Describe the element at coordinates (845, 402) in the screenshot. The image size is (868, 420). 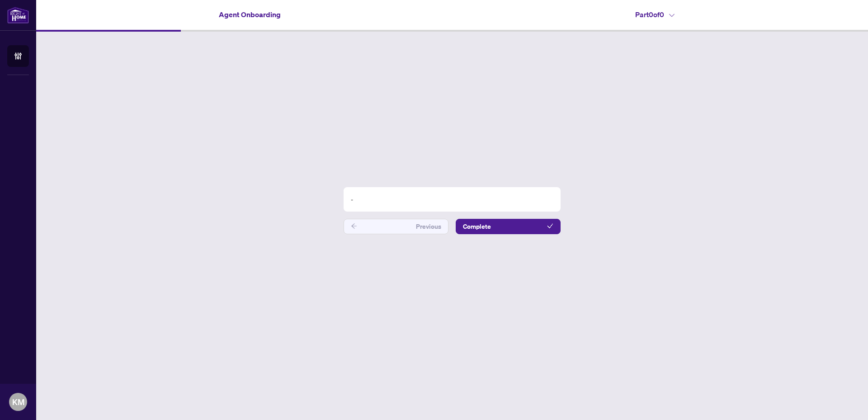
I see `button: Open asap` at that location.